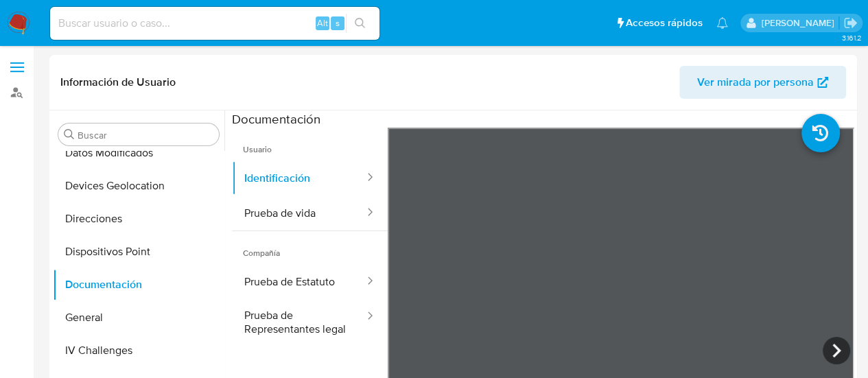  What do you see at coordinates (360, 23) in the screenshot?
I see `button: search-icon` at bounding box center [360, 23].